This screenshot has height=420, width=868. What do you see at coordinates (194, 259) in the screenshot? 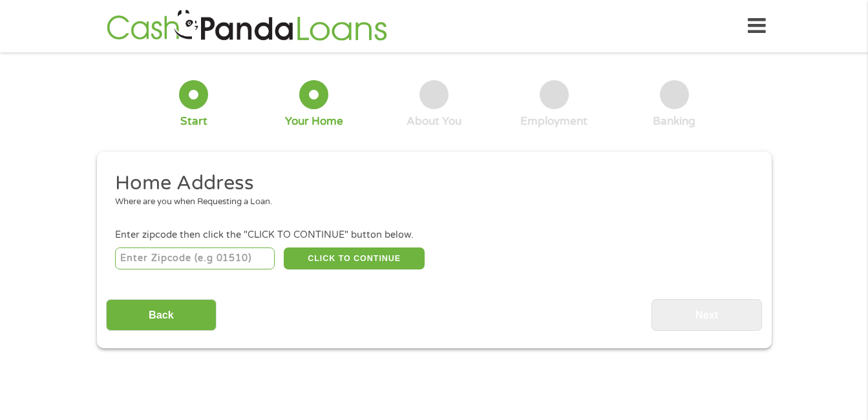
I see `input: Enter Zipcode (e.g 01510)` at bounding box center [194, 259].